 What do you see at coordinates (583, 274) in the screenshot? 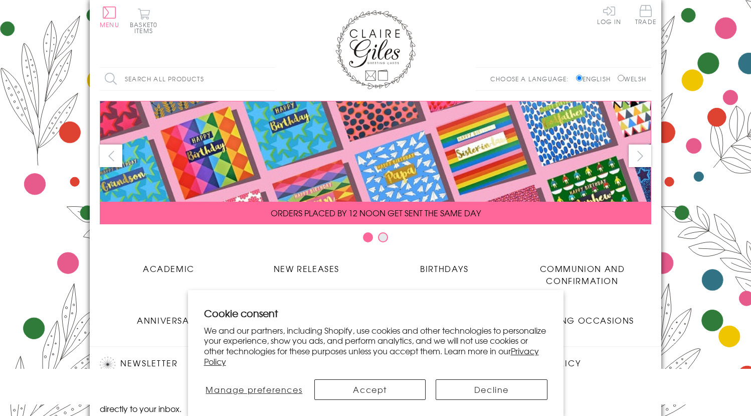
I see `span: Communion and Confirmation` at bounding box center [583, 274].